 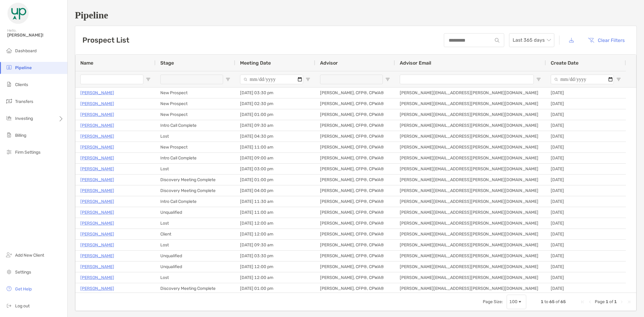 What do you see at coordinates (606, 40) in the screenshot?
I see `button: Clear Filters` at bounding box center [606, 40].